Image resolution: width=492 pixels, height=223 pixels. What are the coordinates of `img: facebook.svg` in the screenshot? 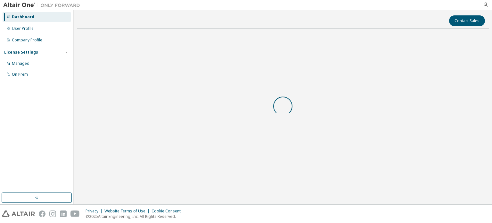 It's located at (42, 213).